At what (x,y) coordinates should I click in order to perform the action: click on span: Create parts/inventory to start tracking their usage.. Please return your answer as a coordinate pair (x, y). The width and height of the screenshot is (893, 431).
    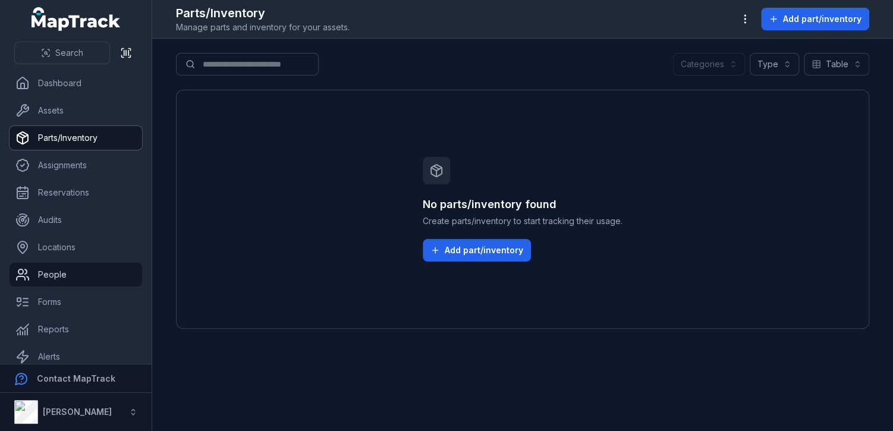
    Looking at the image, I should click on (522, 221).